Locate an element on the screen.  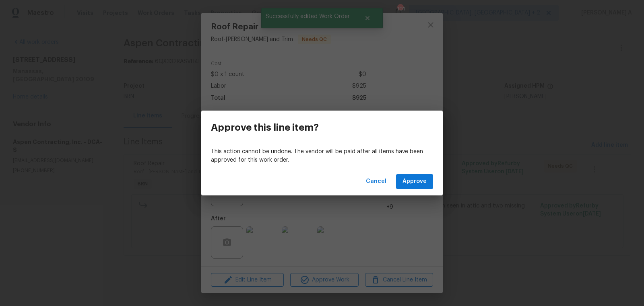
h3: Approve this line item? is located at coordinates (265, 127).